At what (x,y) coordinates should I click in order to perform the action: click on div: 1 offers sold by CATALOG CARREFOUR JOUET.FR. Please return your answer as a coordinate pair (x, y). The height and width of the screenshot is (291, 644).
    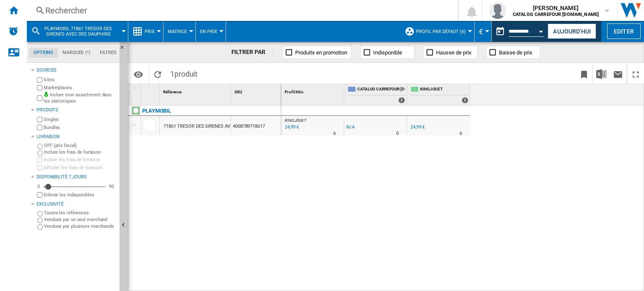
    Looking at the image, I should click on (402, 100).